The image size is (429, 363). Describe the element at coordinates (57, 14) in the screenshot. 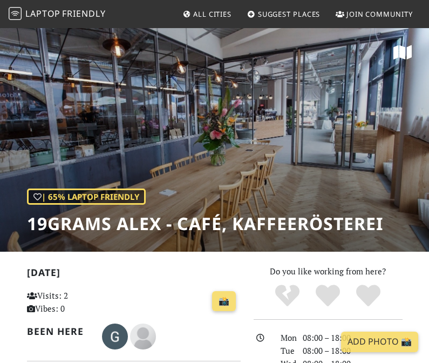

I see `a: LaptopFriendly LaptopFriendly` at that location.